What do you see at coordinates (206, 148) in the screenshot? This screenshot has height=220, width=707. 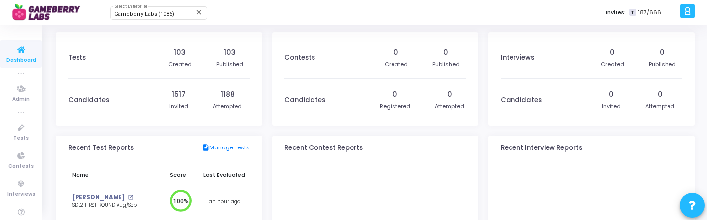 I see `mat-icon: description` at bounding box center [206, 148].